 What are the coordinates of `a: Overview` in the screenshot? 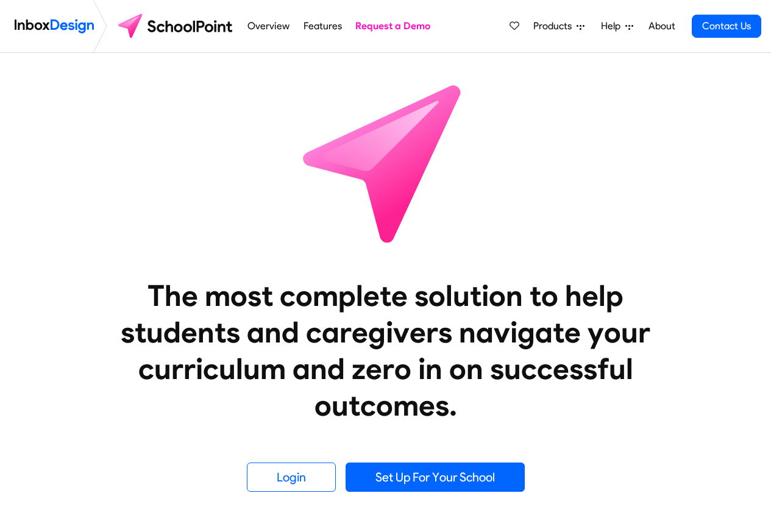 It's located at (268, 26).